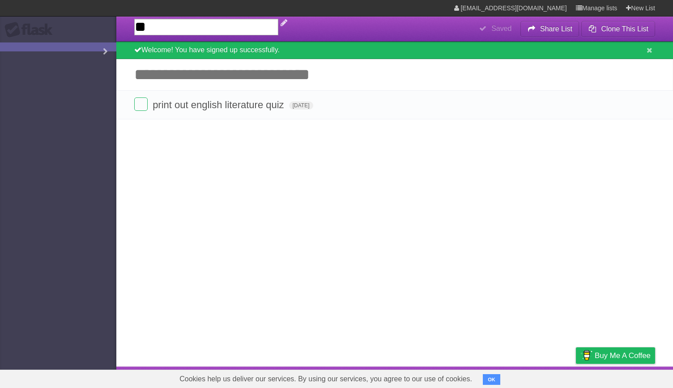  What do you see at coordinates (31, 30) in the screenshot?
I see `div: Flask` at bounding box center [31, 30].